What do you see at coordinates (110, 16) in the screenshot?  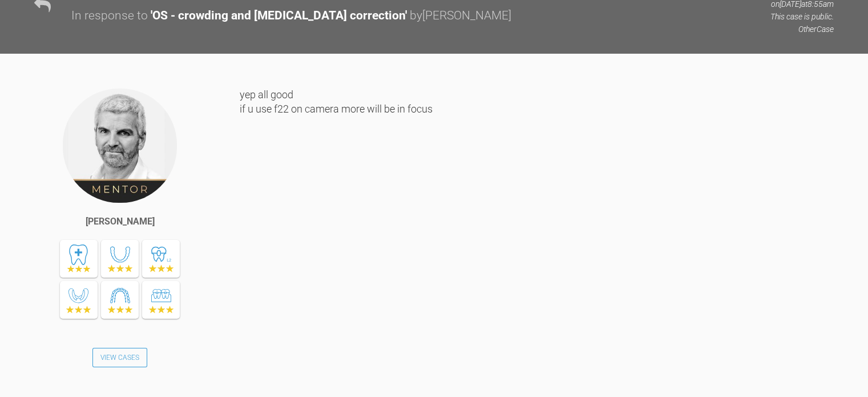 I see `div: In response to` at bounding box center [110, 16].